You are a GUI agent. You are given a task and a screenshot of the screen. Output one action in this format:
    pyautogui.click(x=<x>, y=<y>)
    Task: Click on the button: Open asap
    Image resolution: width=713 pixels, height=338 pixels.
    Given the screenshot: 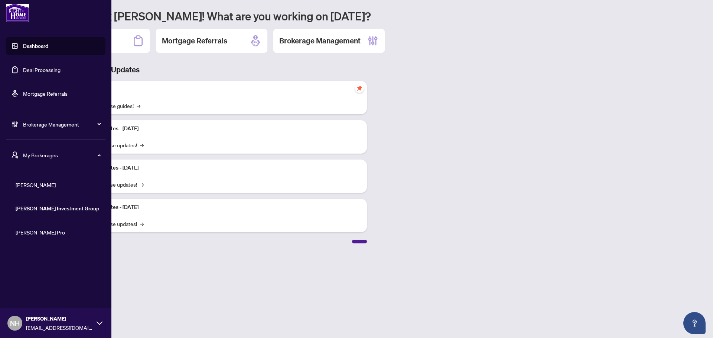 What is the action you would take?
    pyautogui.click(x=695, y=324)
    